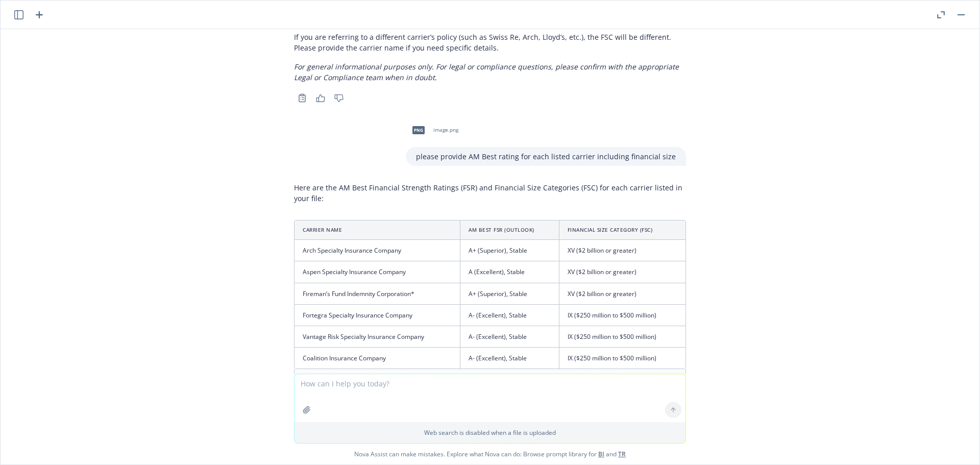  Describe the element at coordinates (377, 272) in the screenshot. I see `td: Aspen Specialty Insurance Company` at that location.